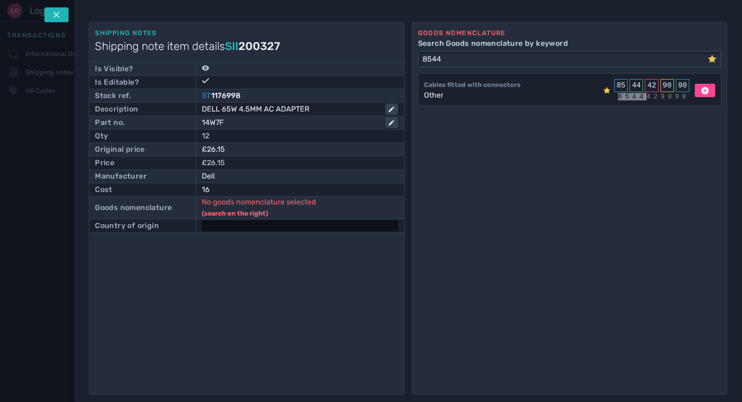 The width and height of the screenshot is (742, 402). Describe the element at coordinates (110, 123) in the screenshot. I see `div: Part no.` at that location.